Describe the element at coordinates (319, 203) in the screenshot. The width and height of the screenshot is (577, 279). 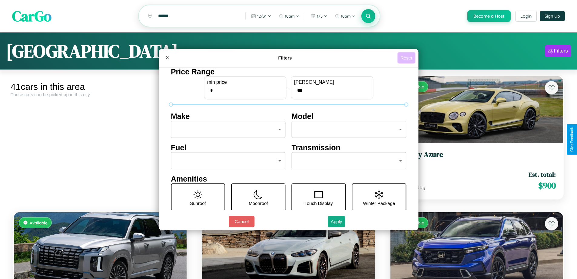
I see `p: Touch Display` at that location.